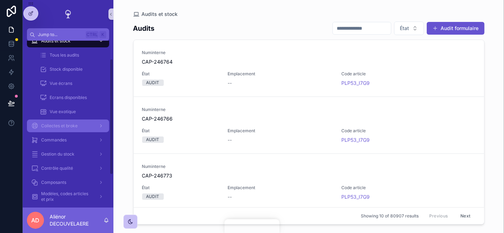 This screenshot has width=504, height=233. What do you see at coordinates (59, 126) in the screenshot?
I see `span: Collectes et broke` at bounding box center [59, 126].